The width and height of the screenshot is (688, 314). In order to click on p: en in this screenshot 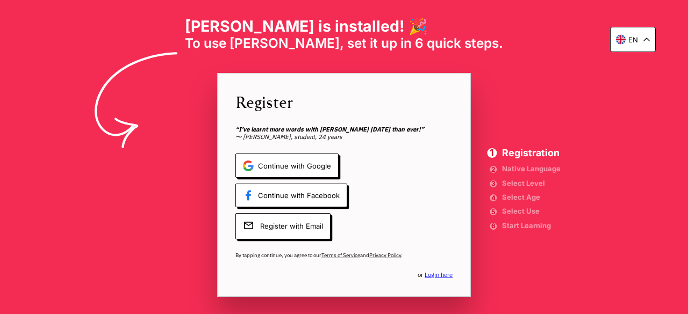, I will do `click(633, 40)`.